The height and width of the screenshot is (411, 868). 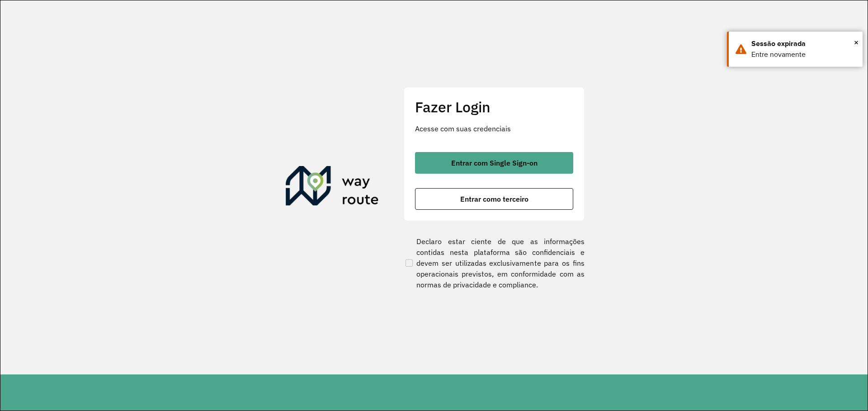 What do you see at coordinates (494, 129) in the screenshot?
I see `p: Acesse com suas credenciais` at bounding box center [494, 129].